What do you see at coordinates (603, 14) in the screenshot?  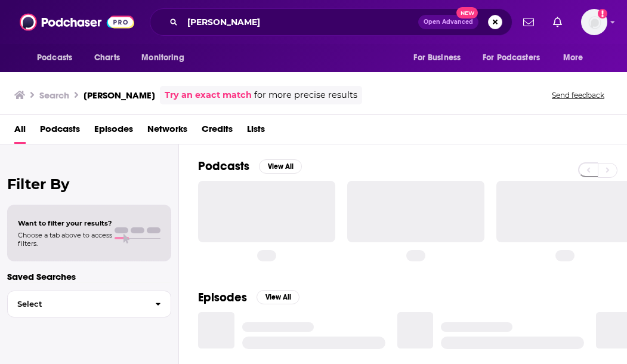 I see `svg: Add a profile image` at bounding box center [603, 14].